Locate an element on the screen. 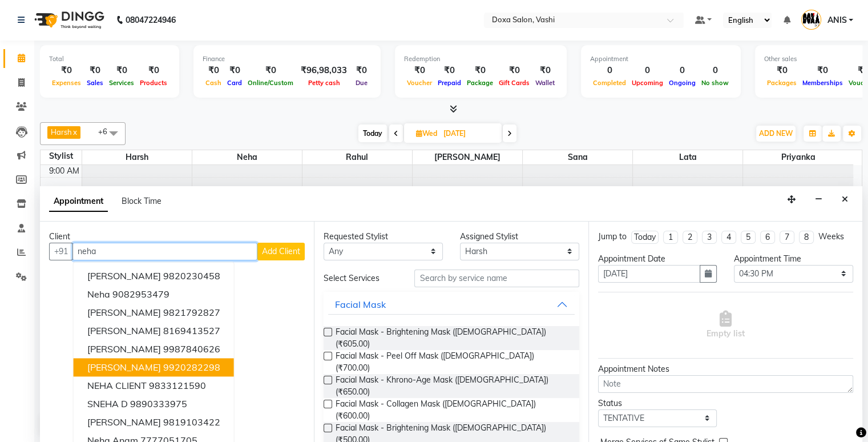  span: Packages is located at coordinates (782, 83).